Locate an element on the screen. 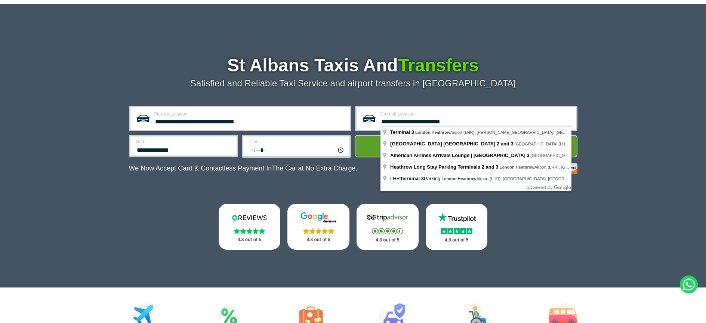 The height and width of the screenshot is (323, 706). span: Transfers is located at coordinates (439, 65).